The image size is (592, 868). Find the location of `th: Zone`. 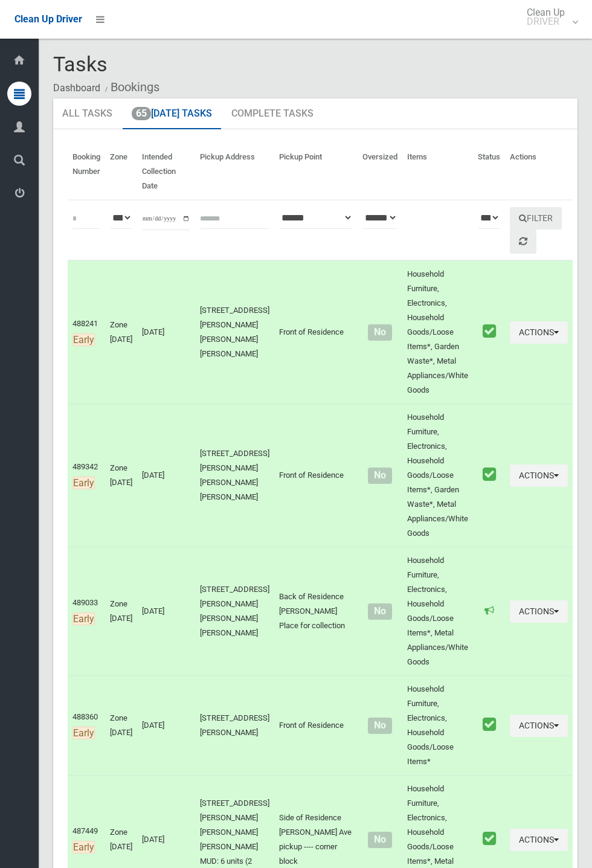

th: Zone is located at coordinates (121, 172).